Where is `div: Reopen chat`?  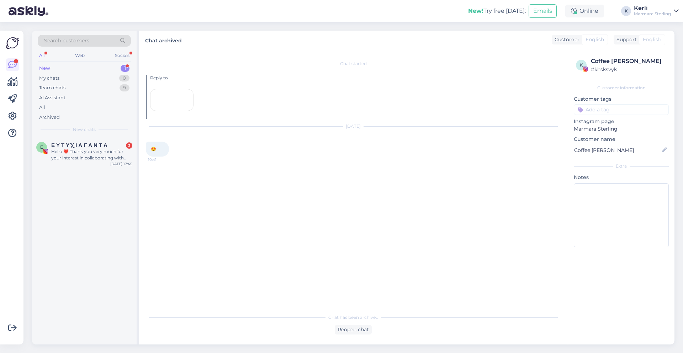
div: Reopen chat is located at coordinates (353, 329).